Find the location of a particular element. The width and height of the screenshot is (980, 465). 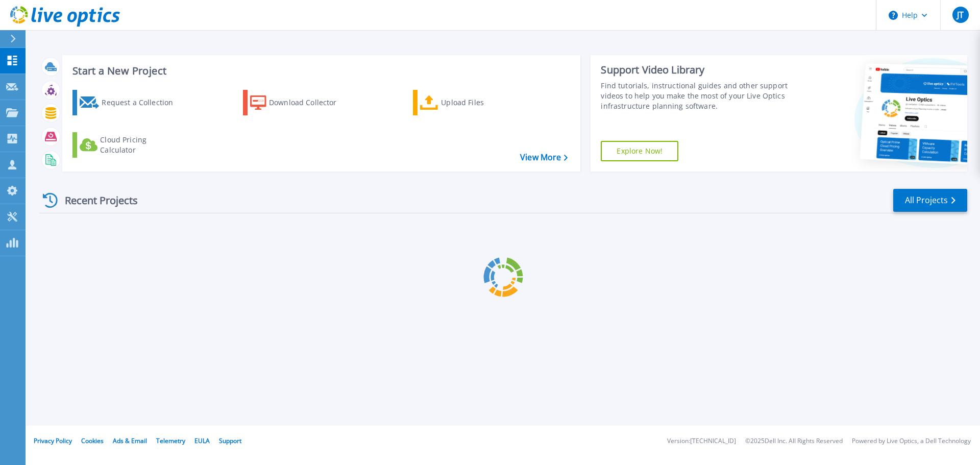

div: Download Collector is located at coordinates (309, 103).